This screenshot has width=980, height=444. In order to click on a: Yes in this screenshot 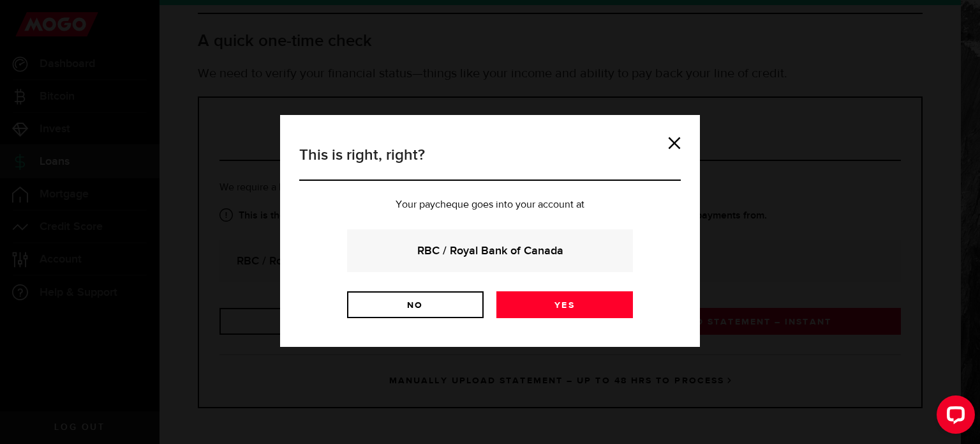, I will do `click(565, 305)`.